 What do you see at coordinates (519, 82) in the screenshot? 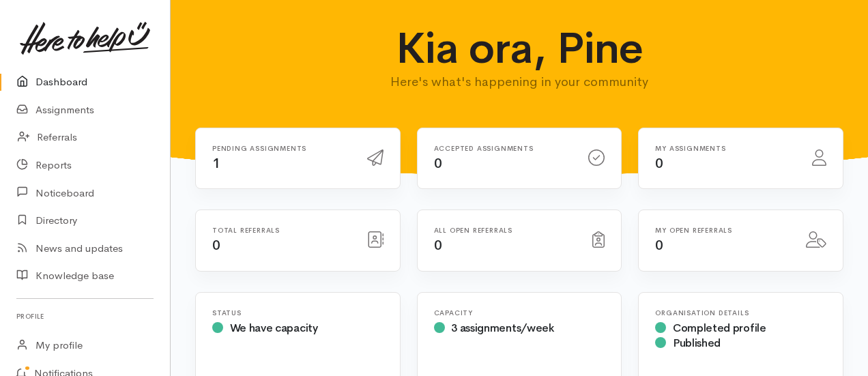
I see `p: Here's what's happening in your community` at bounding box center [519, 82].